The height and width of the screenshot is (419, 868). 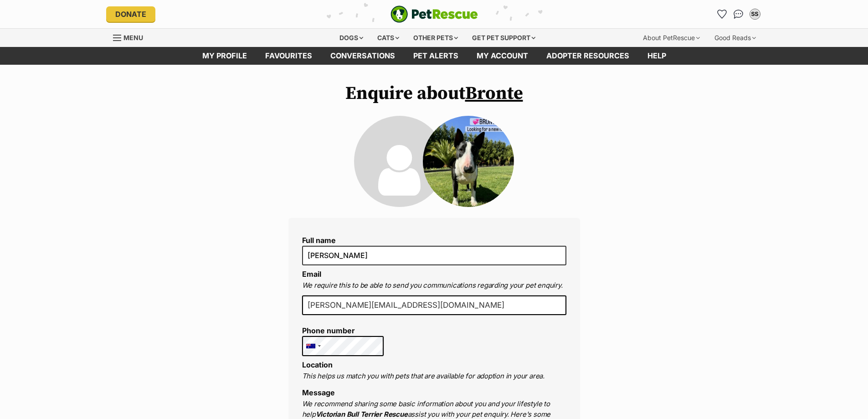 I want to click on div: Dogs, so click(x=351, y=38).